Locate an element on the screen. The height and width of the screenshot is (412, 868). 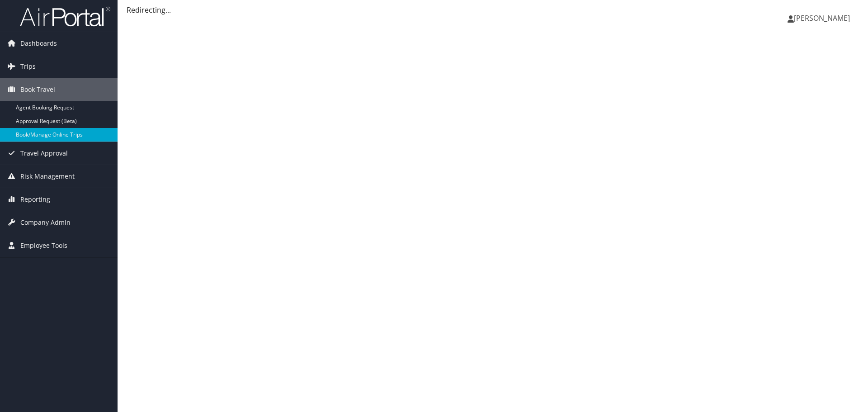
span: Dashboards is located at coordinates (39, 43).